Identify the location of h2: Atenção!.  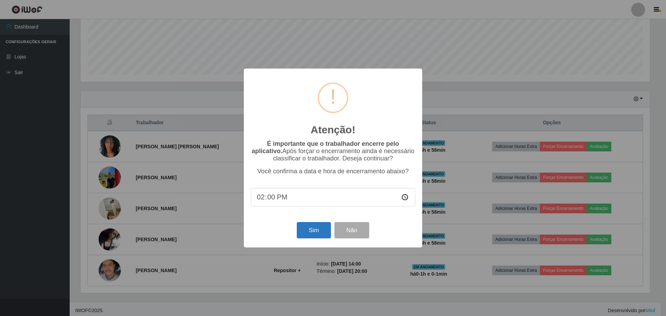
(333, 130).